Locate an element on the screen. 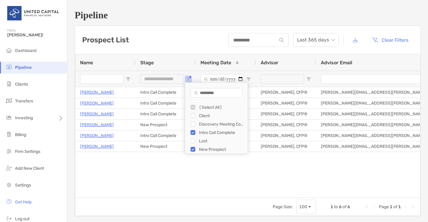 This screenshot has height=222, width=428. div: 100 is located at coordinates (303, 207).